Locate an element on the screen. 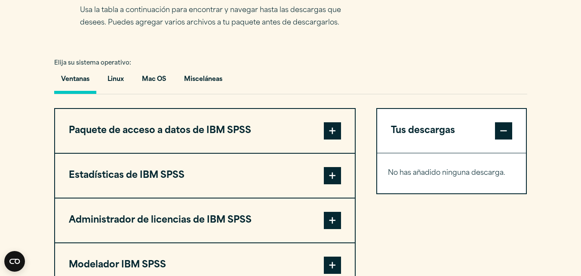 This screenshot has width=581, height=276. button: Open CMP widget is located at coordinates (15, 261).